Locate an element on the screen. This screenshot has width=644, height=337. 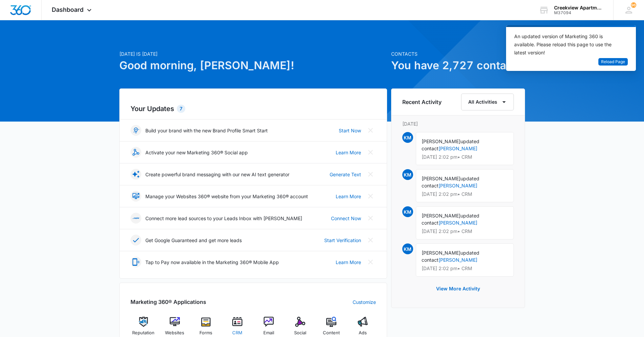
p: Create powerful brand messaging with our new AI text generator is located at coordinates (217, 174).